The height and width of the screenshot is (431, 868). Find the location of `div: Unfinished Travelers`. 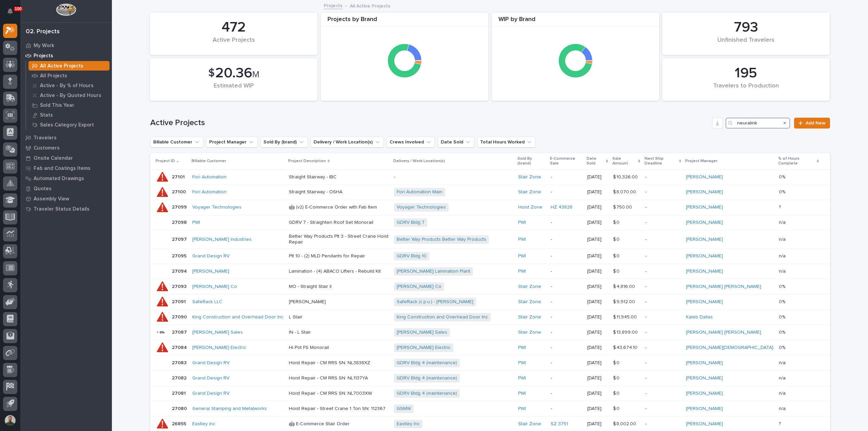

div: Unfinished Travelers is located at coordinates (746, 44).